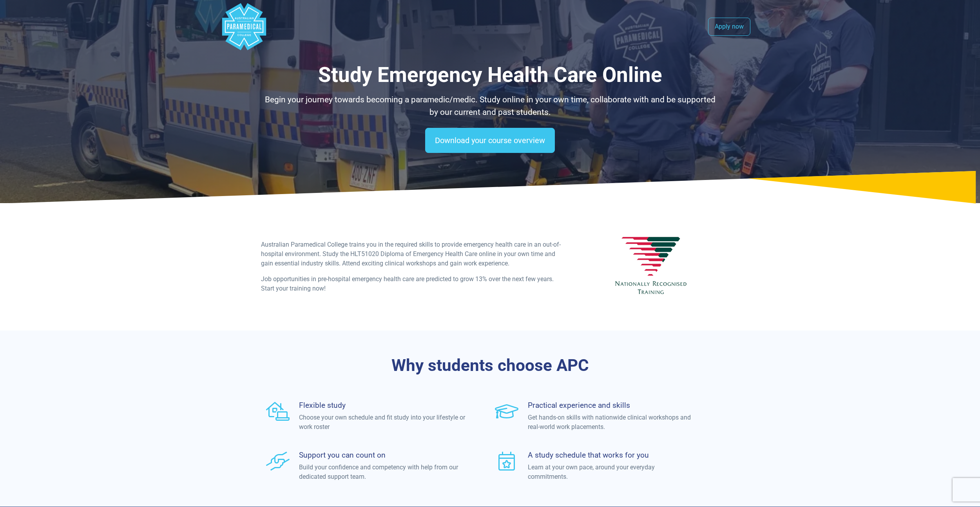  Describe the element at coordinates (611, 454) in the screenshot. I see `h4: A study schedule that works for you` at that location.